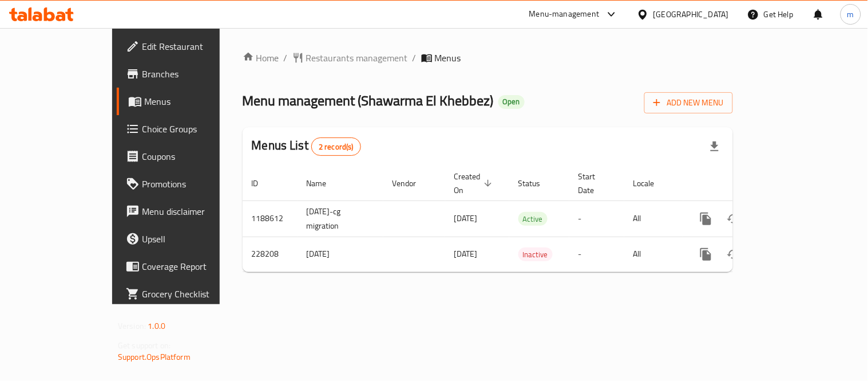 The width and height of the screenshot is (868, 381). I want to click on button: Add New Menu, so click(688, 103).